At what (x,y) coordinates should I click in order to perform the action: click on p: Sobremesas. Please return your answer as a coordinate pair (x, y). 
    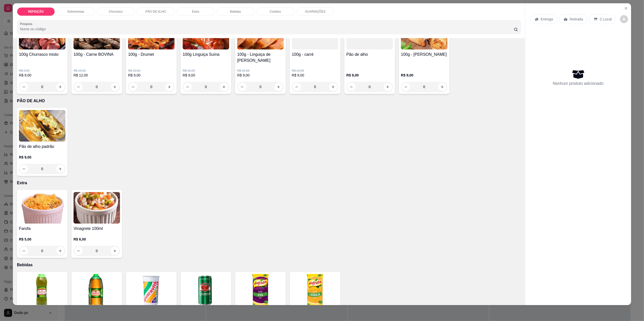
    Looking at the image, I should click on (75, 11).